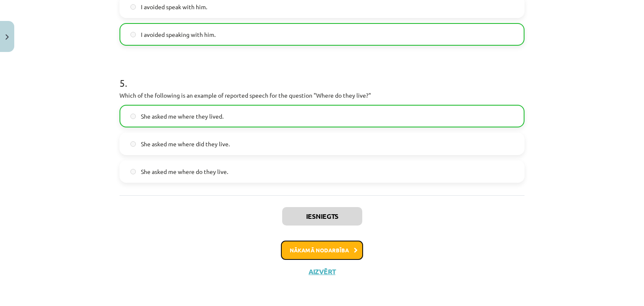  I want to click on img: icon-close-lesson-0947bae3869378f0d4975bcd49f059093ad1ed9edebbc8119c70593378902aed.svg, so click(7, 37).